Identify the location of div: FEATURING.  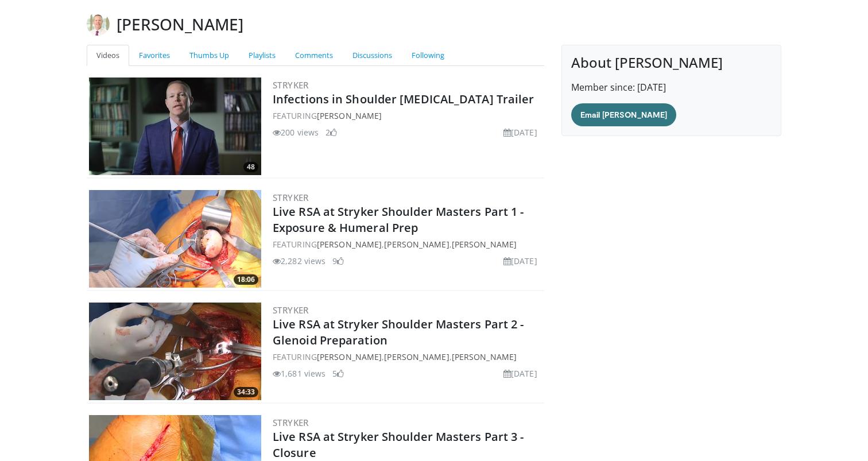
(407, 115).